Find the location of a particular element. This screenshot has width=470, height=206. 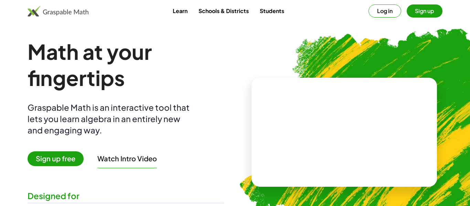

video: What is this? This is dynamic math notation. Dynamic math notation plays a central role in how Gr... is located at coordinates (344, 132).